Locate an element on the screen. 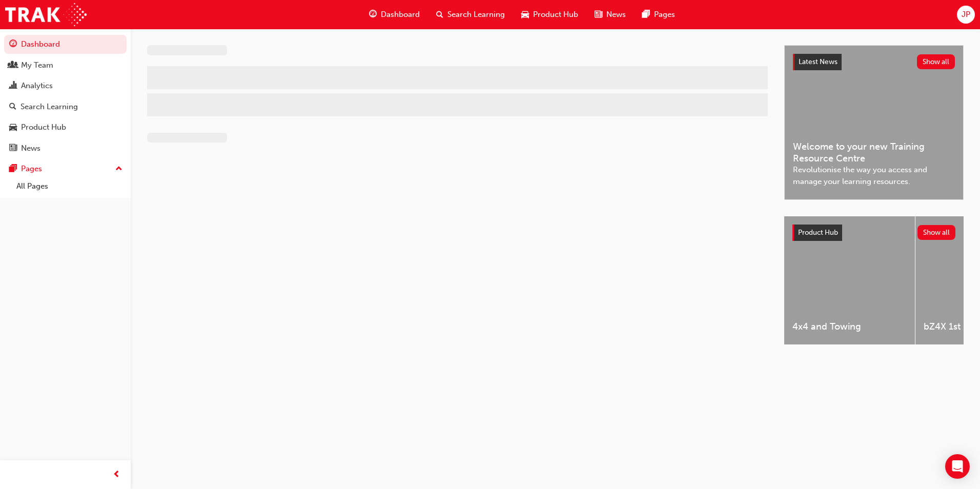  span: Pages is located at coordinates (664, 14).